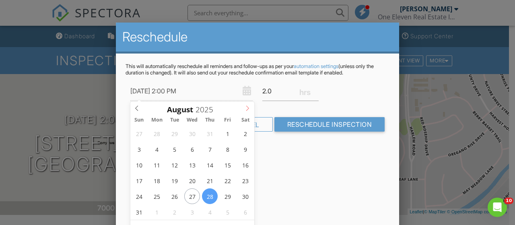  What do you see at coordinates (157, 212) in the screenshot?
I see `span: September 1, 2025` at bounding box center [157, 212].